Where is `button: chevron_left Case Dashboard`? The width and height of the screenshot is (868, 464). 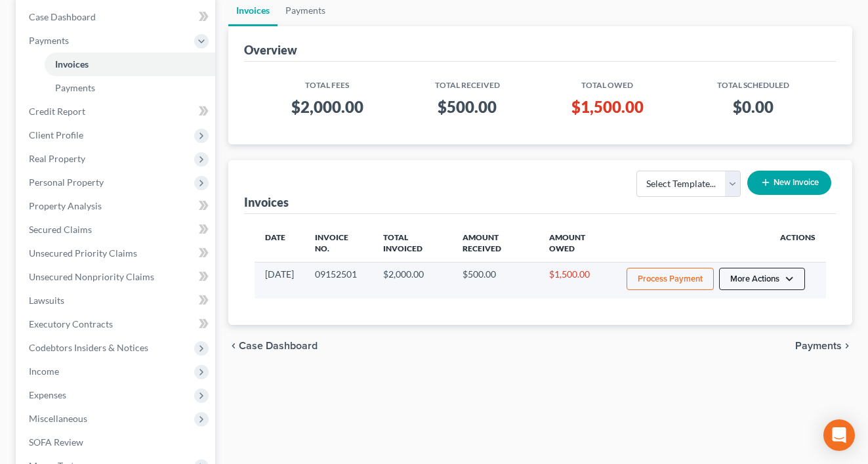 button: chevron_left Case Dashboard is located at coordinates (273, 346).